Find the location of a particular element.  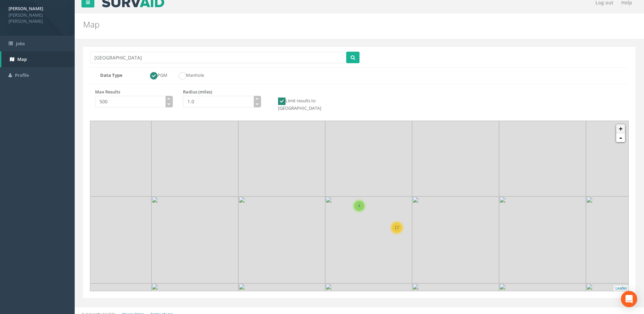

p: Radius (miles) is located at coordinates (222, 92).